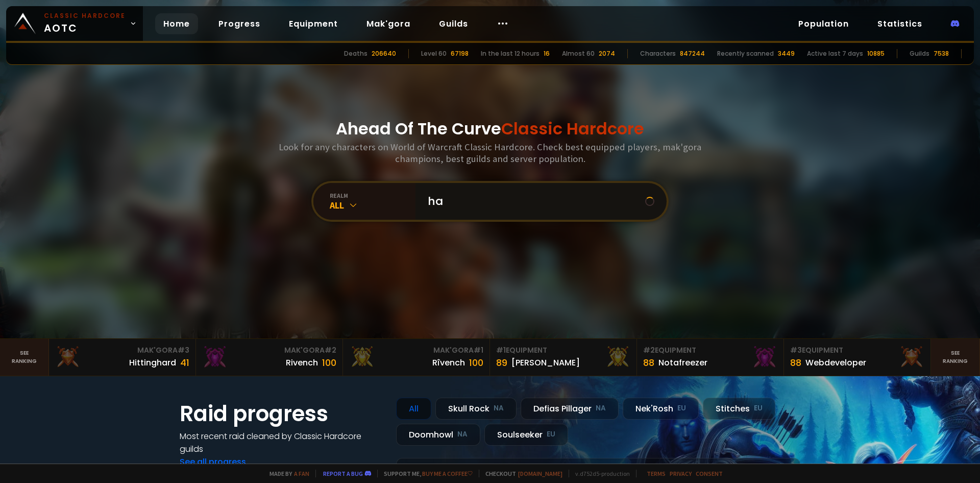  I want to click on a: Privacy, so click(680, 473).